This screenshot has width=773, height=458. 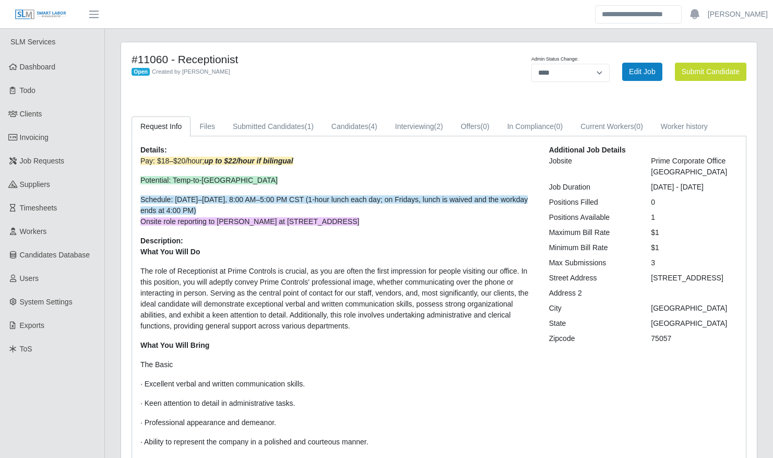 I want to click on p: · Excellent verbal and written communication skills., so click(x=337, y=384).